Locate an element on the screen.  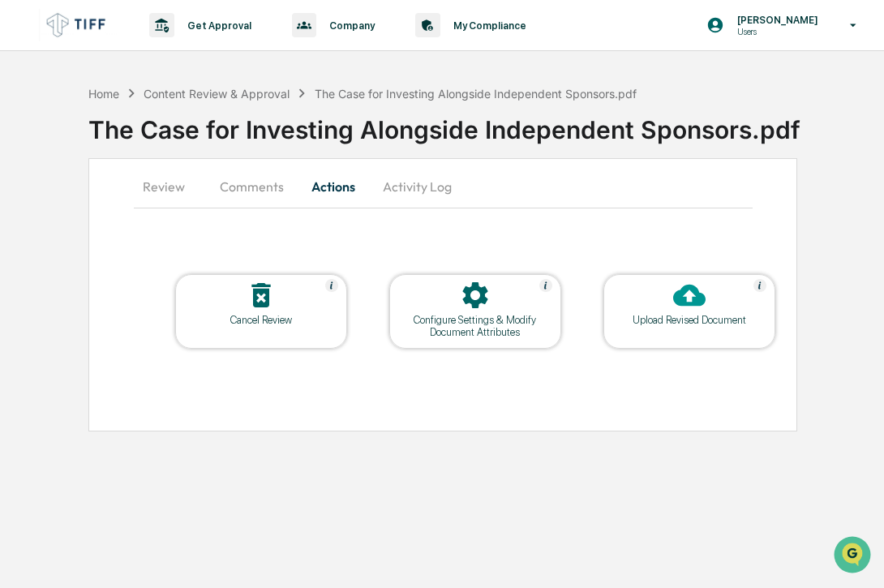
p: Company is located at coordinates (350, 26).